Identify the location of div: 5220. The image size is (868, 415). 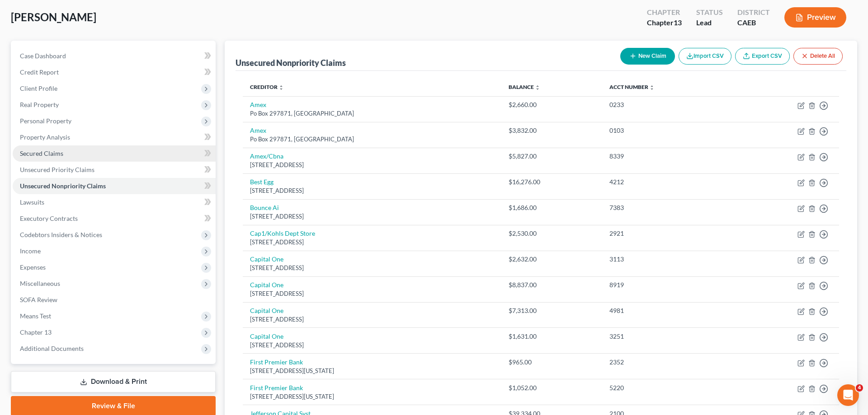
(667, 388).